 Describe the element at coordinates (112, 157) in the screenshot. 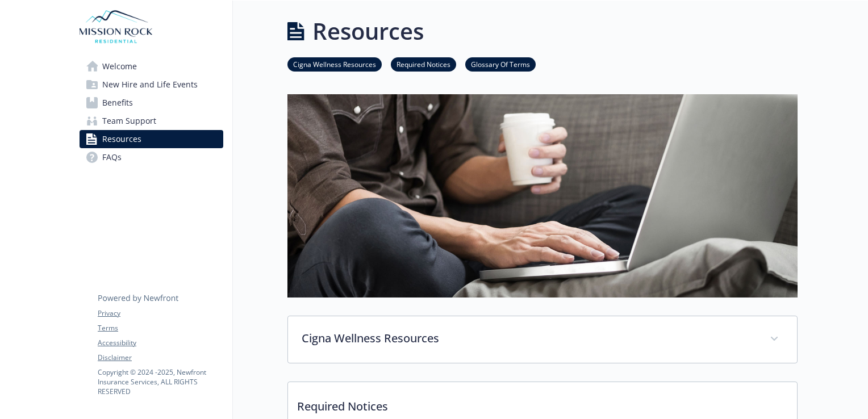

I see `span: FAQs` at that location.